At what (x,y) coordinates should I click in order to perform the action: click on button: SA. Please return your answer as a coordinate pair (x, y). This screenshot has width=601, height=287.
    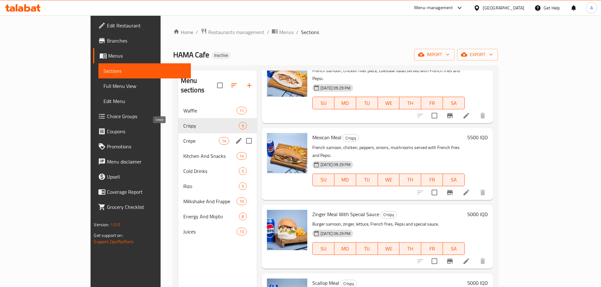
    Looking at the image, I should click on (454, 103).